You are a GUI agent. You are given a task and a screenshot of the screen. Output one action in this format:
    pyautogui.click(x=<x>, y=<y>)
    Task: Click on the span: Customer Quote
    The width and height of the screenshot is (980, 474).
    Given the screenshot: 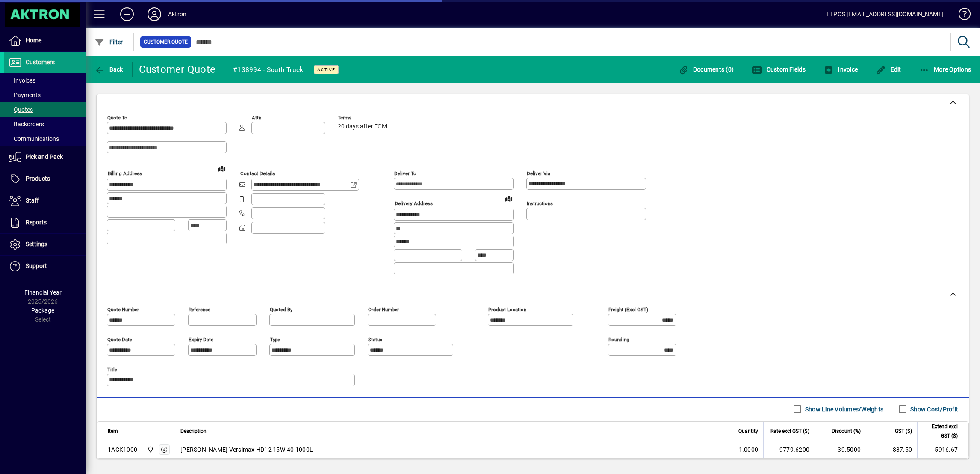 What is the action you would take?
    pyautogui.click(x=166, y=42)
    